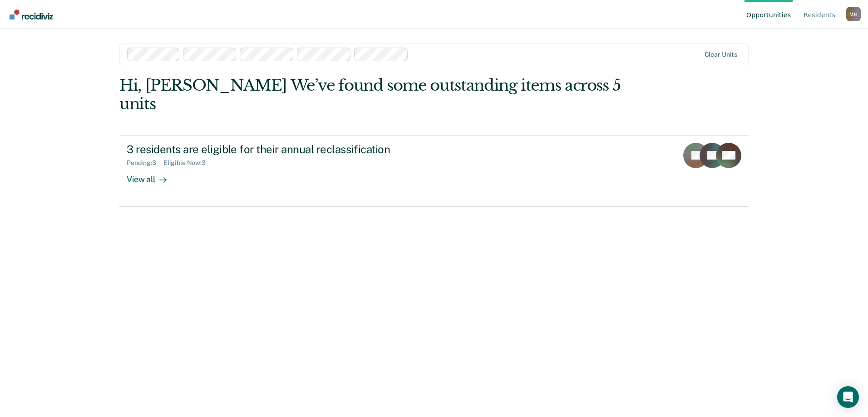  What do you see at coordinates (152, 176) in the screenshot?
I see `div: View all` at bounding box center [152, 176].